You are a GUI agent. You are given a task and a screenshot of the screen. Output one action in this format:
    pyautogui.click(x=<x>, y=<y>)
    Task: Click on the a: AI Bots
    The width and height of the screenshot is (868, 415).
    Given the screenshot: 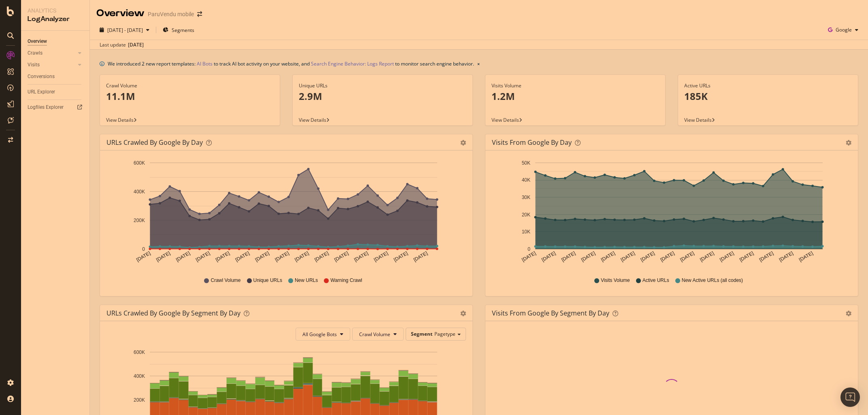 What is the action you would take?
    pyautogui.click(x=205, y=63)
    